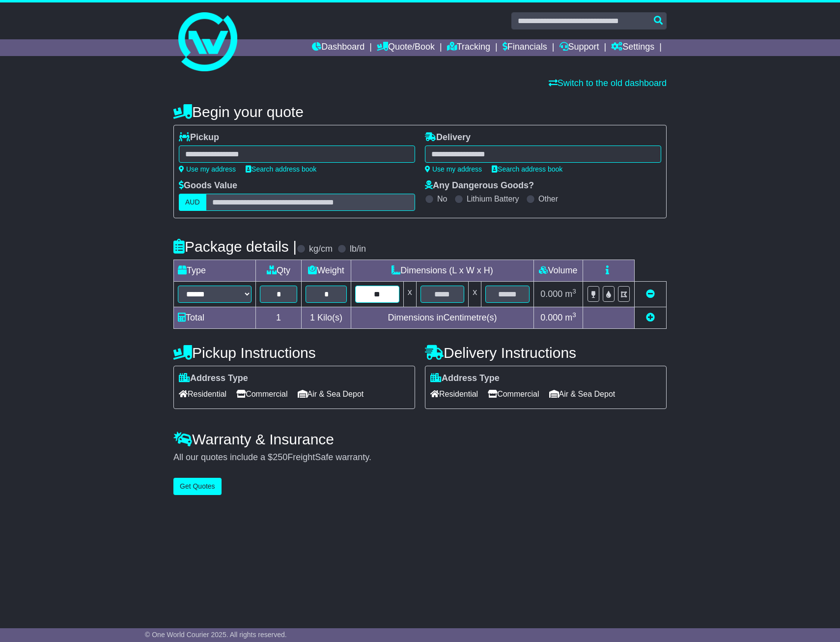 The width and height of the screenshot is (840, 642). I want to click on label: kg/cm, so click(321, 249).